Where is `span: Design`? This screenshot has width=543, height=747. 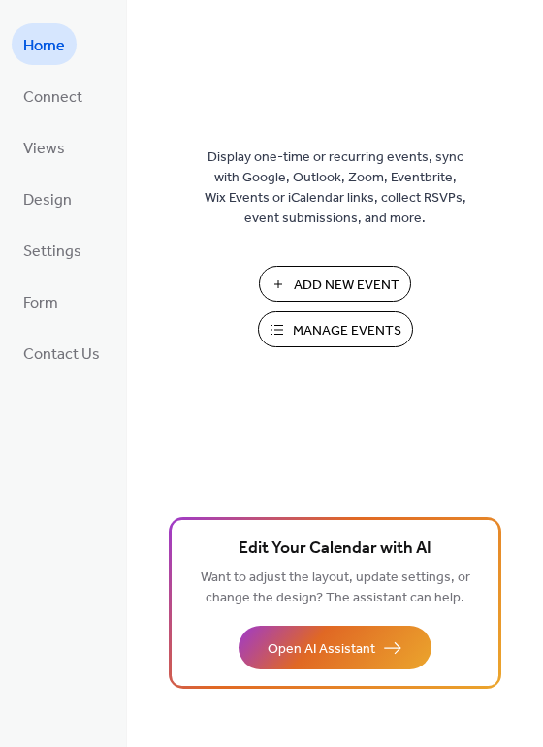
span: Design is located at coordinates (48, 200).